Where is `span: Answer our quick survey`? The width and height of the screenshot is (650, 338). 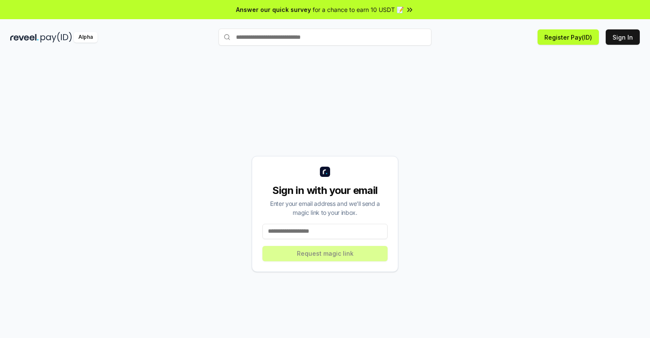
span: Answer our quick survey is located at coordinates (274, 9).